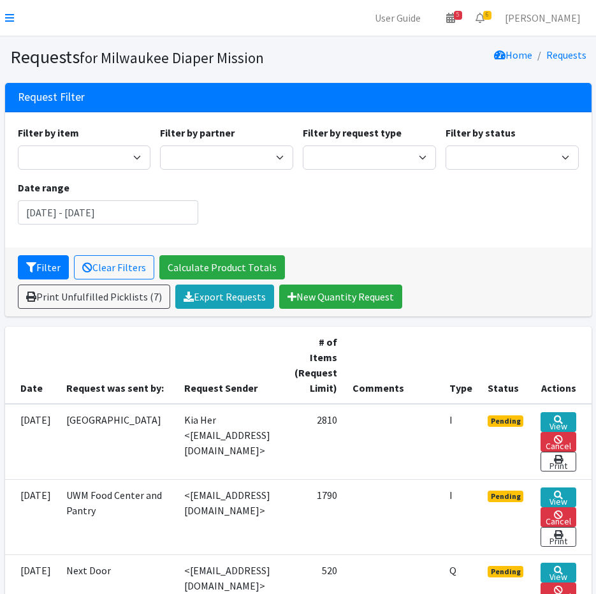 Image resolution: width=596 pixels, height=594 pixels. Describe the element at coordinates (197, 133) in the screenshot. I see `label: Filter by partner` at that location.